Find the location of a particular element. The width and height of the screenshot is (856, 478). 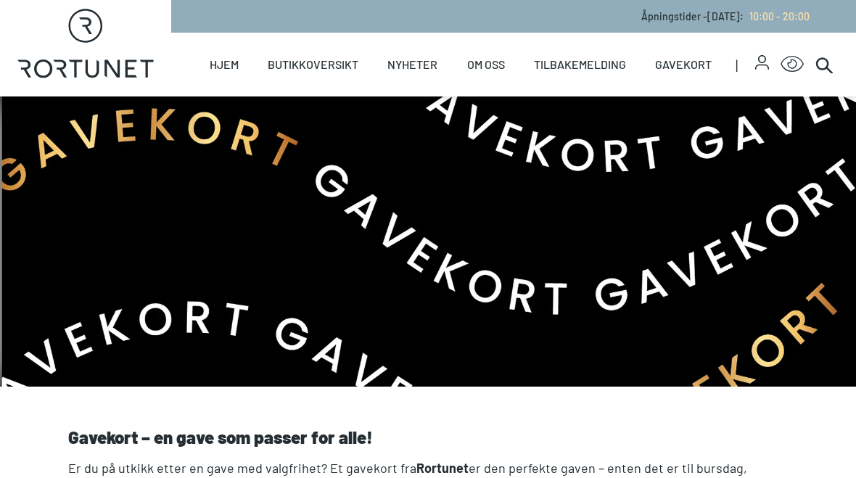

a: 10:00 - 20:00 is located at coordinates (776, 16).